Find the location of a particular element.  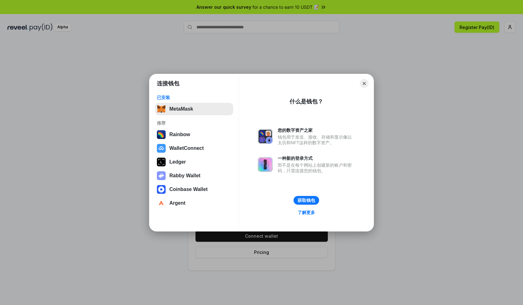

div: 推荐 is located at coordinates (194, 123).